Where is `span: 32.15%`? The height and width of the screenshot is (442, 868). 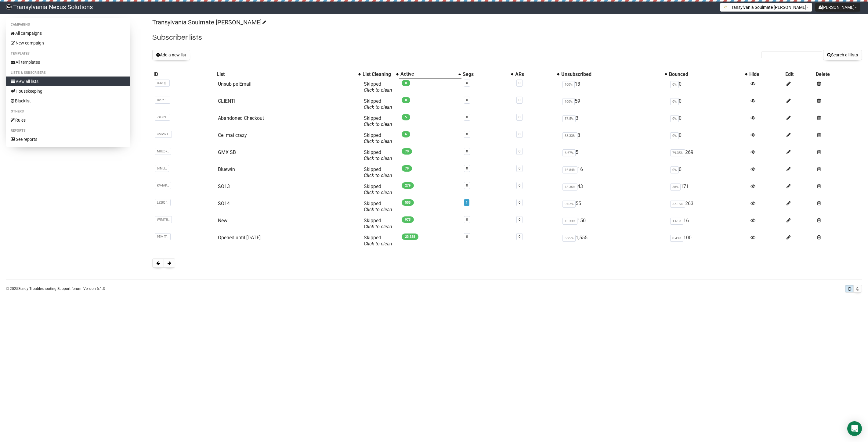 span: 32.15% is located at coordinates (678, 204).